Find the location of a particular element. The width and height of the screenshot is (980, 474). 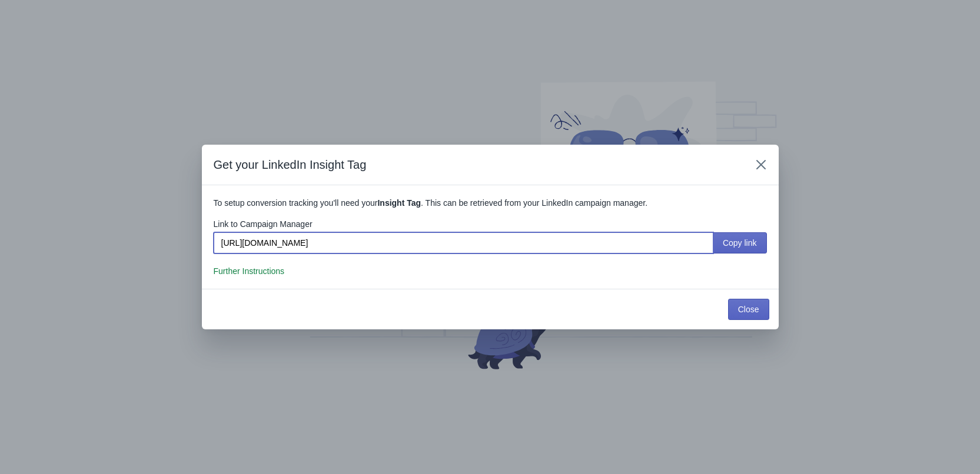

label: Link to Campaign Manager is located at coordinates (263, 224).